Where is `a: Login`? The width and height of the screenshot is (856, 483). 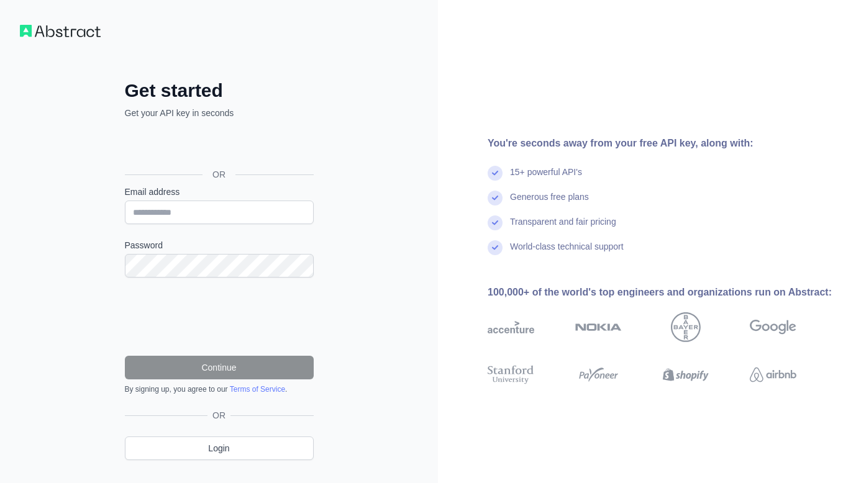 a: Login is located at coordinates (219, 448).